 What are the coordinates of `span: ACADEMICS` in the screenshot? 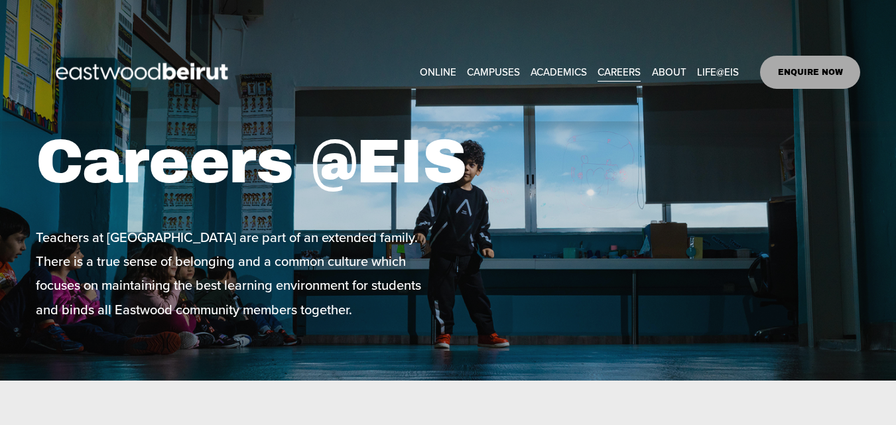 It's located at (558, 72).